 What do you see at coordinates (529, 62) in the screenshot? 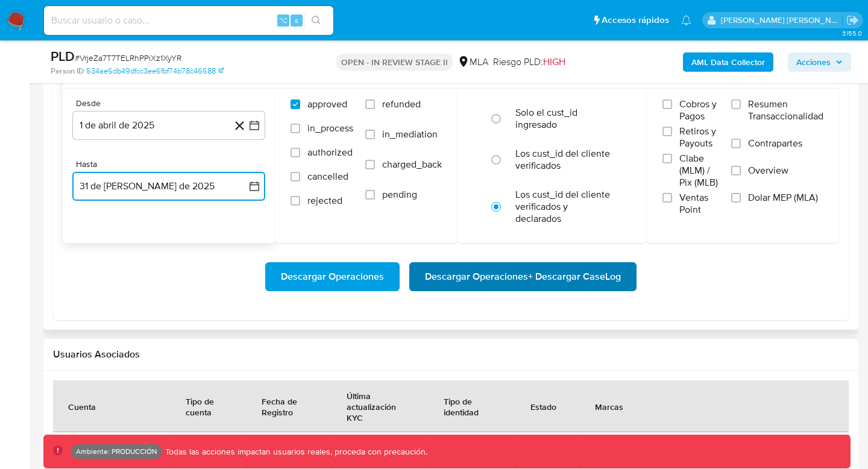
I see `span: Riesgo PLD:` at bounding box center [529, 62].